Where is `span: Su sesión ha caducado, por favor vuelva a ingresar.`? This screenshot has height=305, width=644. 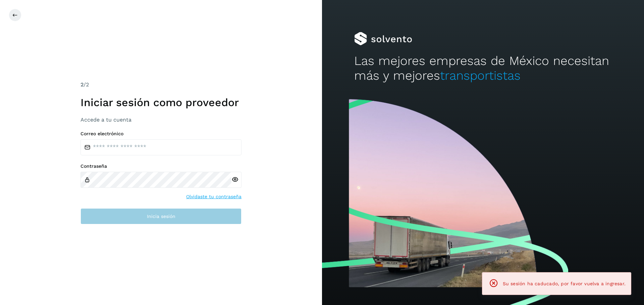
span: Su sesión ha caducado, por favor vuelva a ingresar. is located at coordinates (564, 284).